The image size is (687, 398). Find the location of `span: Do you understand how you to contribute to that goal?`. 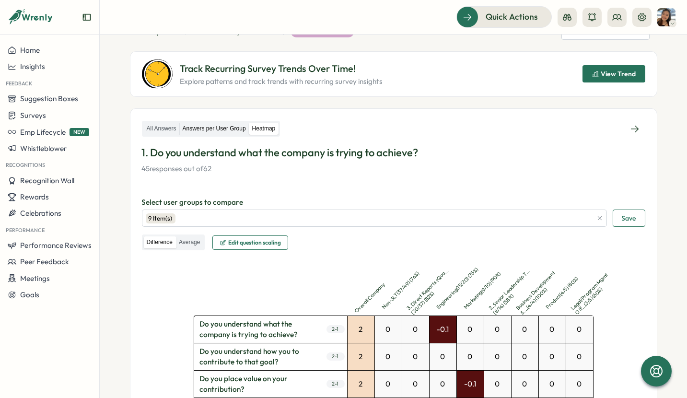

span: Do you understand how you to contribute to that goal? is located at coordinates (259, 357).